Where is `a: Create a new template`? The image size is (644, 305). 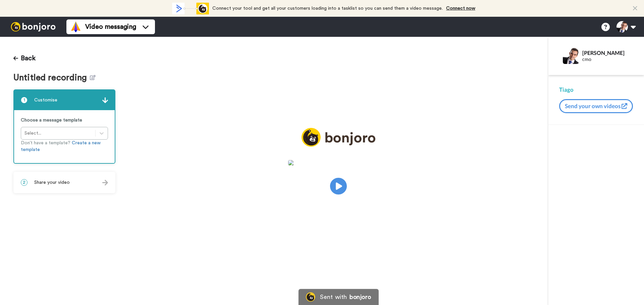 a: Create a new template is located at coordinates (61, 147).